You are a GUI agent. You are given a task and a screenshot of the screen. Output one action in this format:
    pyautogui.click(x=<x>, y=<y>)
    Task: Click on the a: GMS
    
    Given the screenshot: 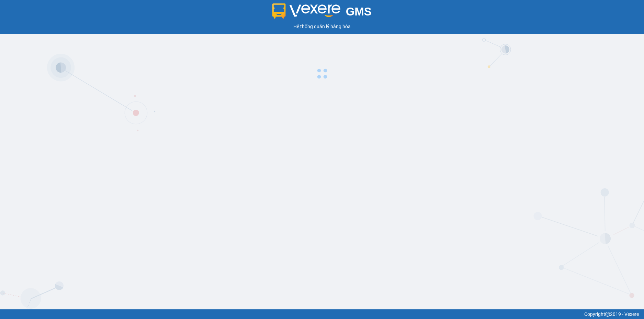 What is the action you would take?
    pyautogui.click(x=322, y=13)
    